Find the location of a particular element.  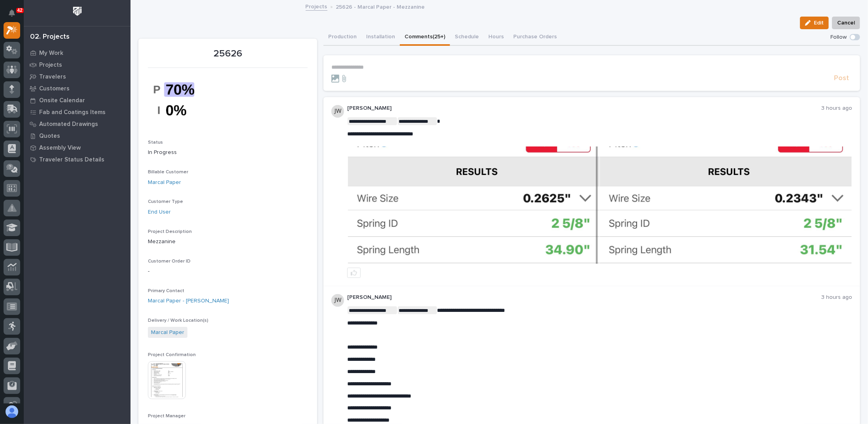

span: Post is located at coordinates (841, 78).